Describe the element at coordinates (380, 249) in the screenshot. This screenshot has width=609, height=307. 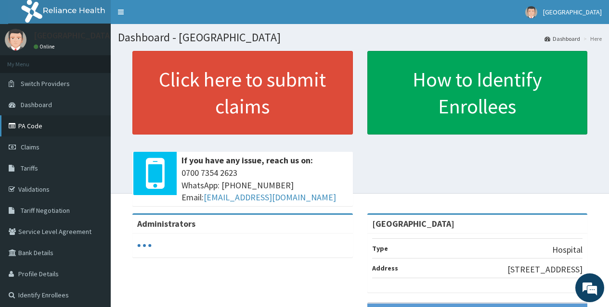
I see `b: Type` at that location.